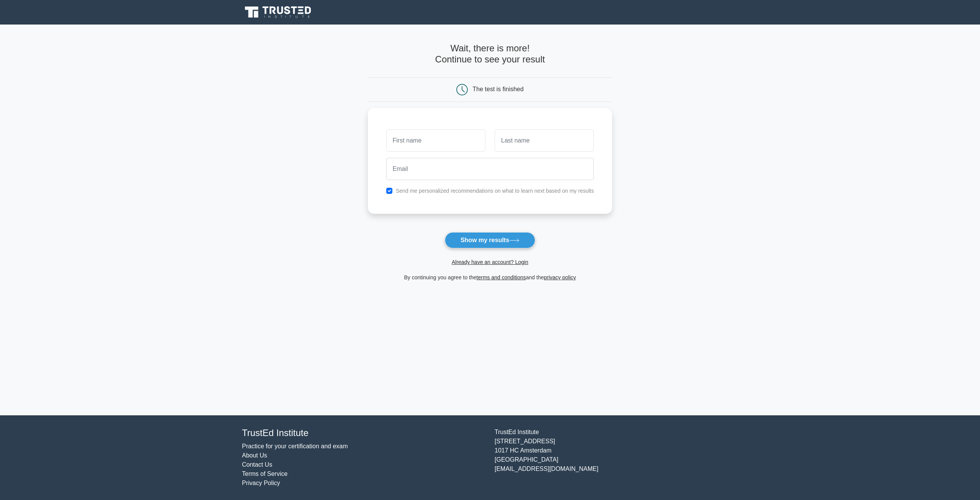 This screenshot has height=500, width=980. What do you see at coordinates (257, 464) in the screenshot?
I see `a: Contact Us` at bounding box center [257, 464].